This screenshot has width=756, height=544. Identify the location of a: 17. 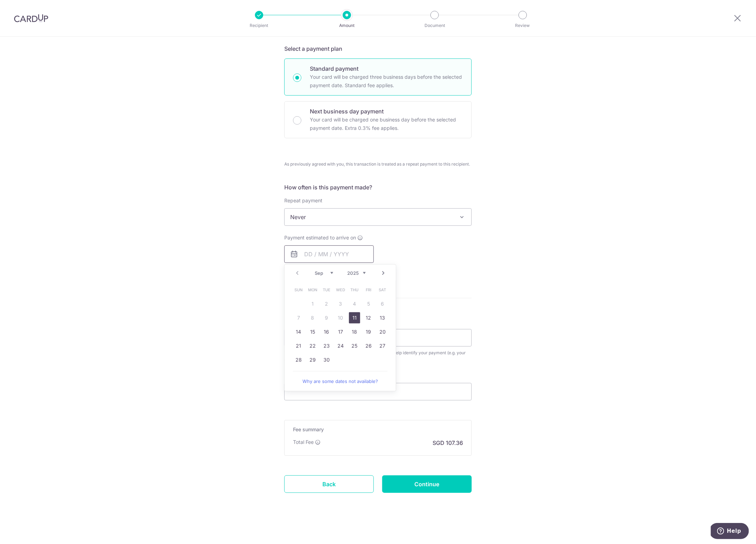
(341, 332).